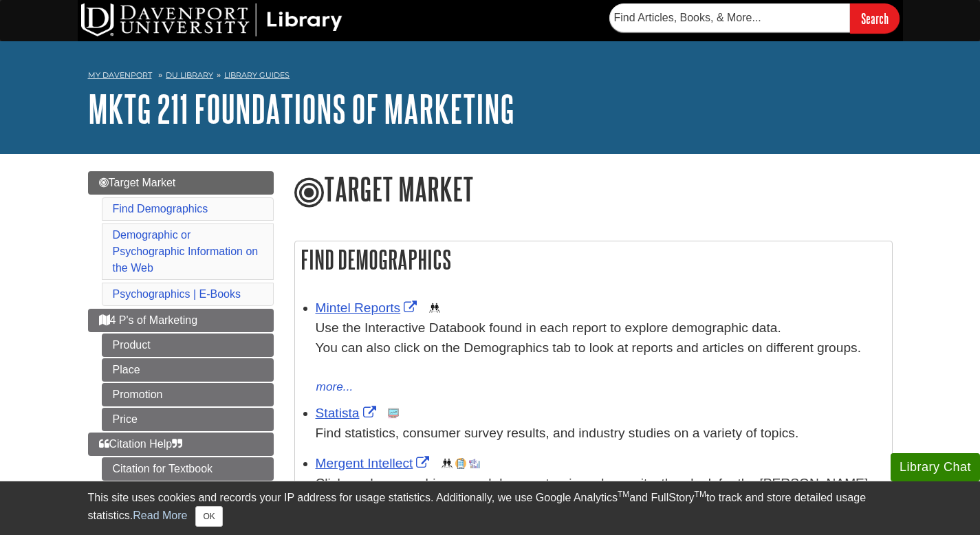 The height and width of the screenshot is (535, 980). Describe the element at coordinates (187, 419) in the screenshot. I see `a: Price` at that location.